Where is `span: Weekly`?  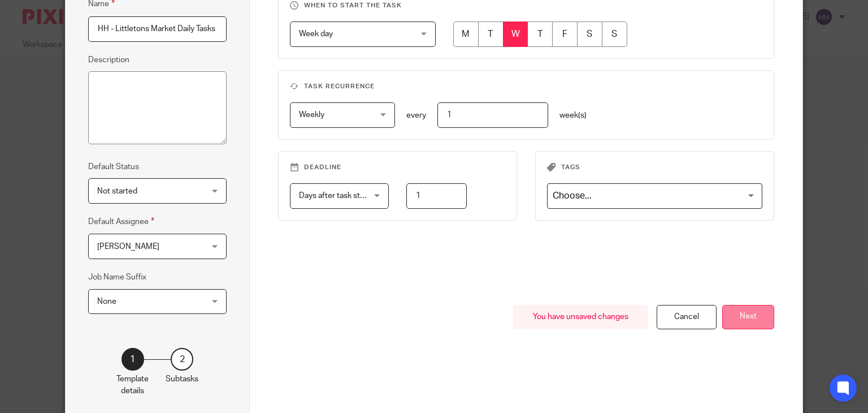
span: Weekly is located at coordinates (311, 115).